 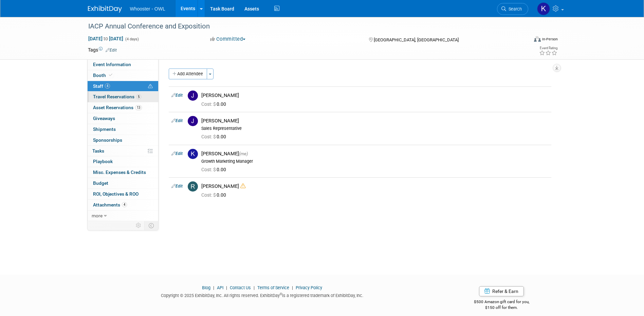 I want to click on span: (4 days), so click(x=132, y=39).